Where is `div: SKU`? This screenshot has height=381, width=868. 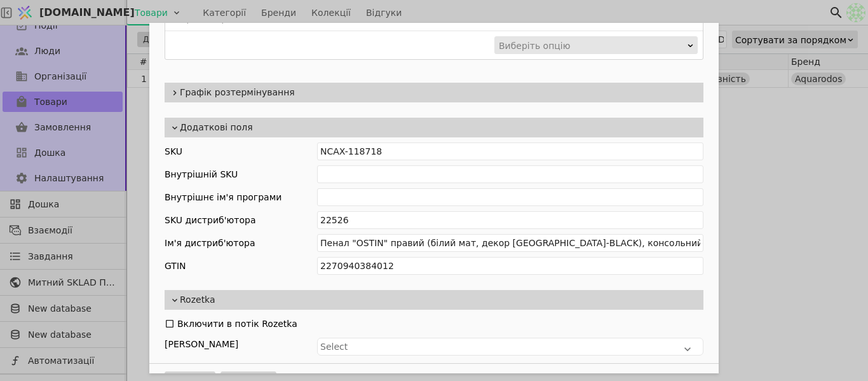
div: SKU is located at coordinates (173, 151).